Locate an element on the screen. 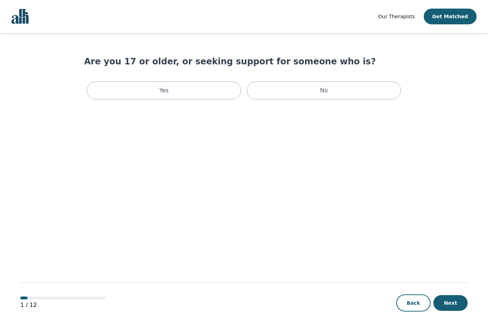 The height and width of the screenshot is (328, 488). h1: Are you 17 or older, or seeking support for someone who is? is located at coordinates (244, 61).